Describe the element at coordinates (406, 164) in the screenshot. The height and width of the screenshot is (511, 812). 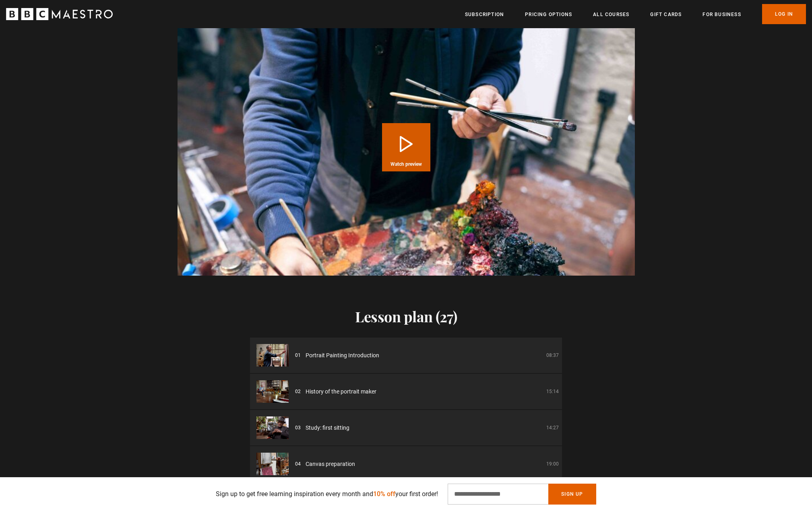
I see `span: Watch preview` at that location.